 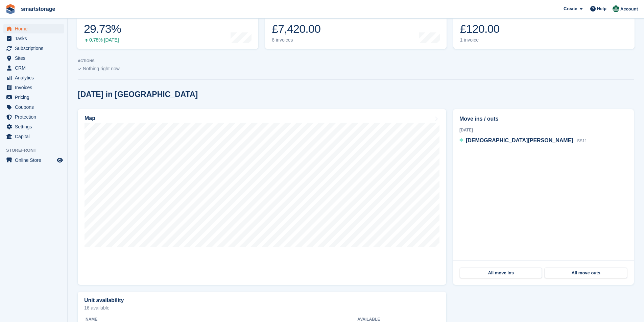 What do you see at coordinates (60, 160) in the screenshot?
I see `a: Preview store` at bounding box center [60, 160].